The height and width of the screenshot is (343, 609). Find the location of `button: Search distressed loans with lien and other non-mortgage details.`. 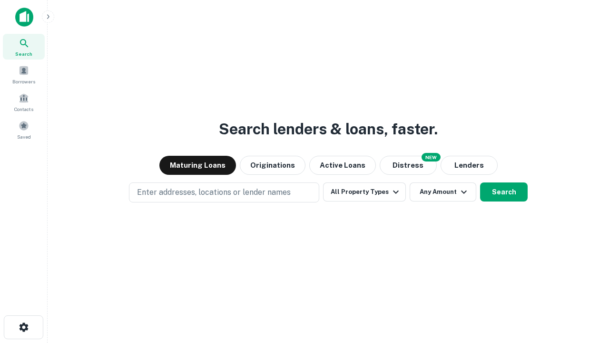

button: Search distressed loans with lien and other non-mortgage details. is located at coordinates (408, 165).